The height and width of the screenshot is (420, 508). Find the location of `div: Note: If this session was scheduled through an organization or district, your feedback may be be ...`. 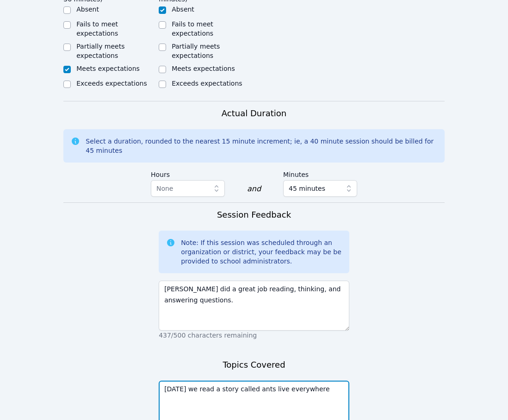

div: Note: If this session was scheduled through an organization or district, your feedback may be be ... is located at coordinates (261, 252).